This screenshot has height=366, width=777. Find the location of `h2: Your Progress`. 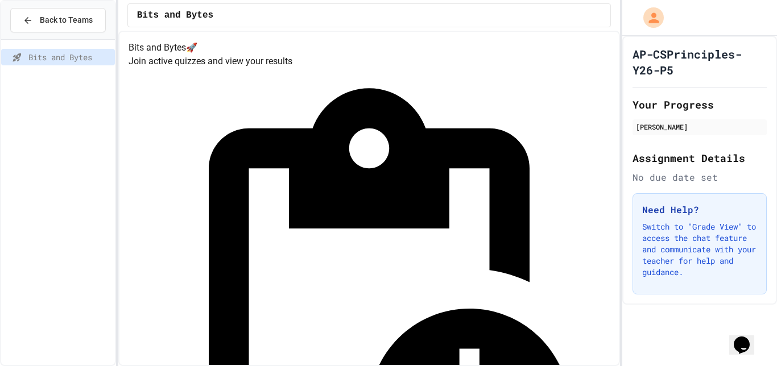

h2: Your Progress is located at coordinates (699, 105).